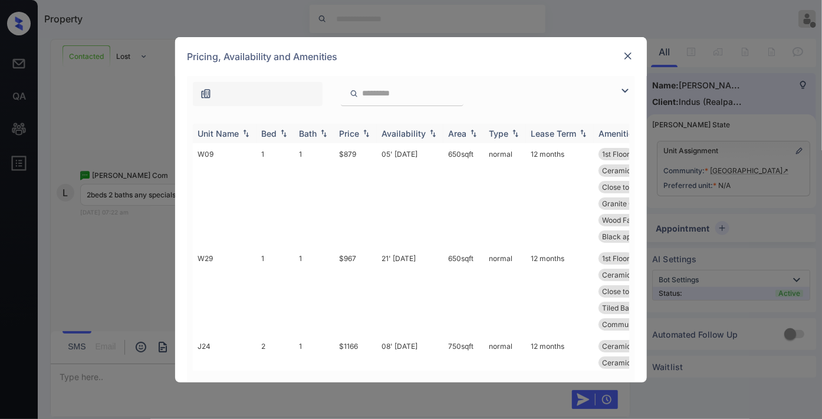 This screenshot has height=419, width=822. What do you see at coordinates (631, 203) in the screenshot?
I see `span: Granite Counter...` at bounding box center [631, 203].